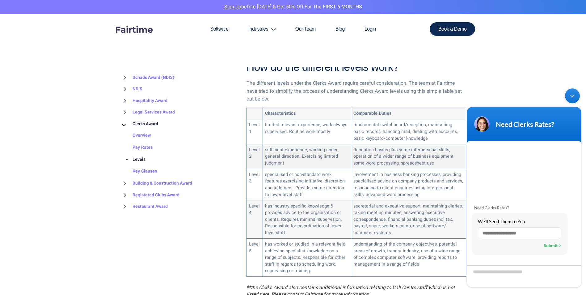 This screenshot has width=586, height=295. Describe the element at coordinates (156, 183) in the screenshot. I see `a: Building & Construction Award` at that location.